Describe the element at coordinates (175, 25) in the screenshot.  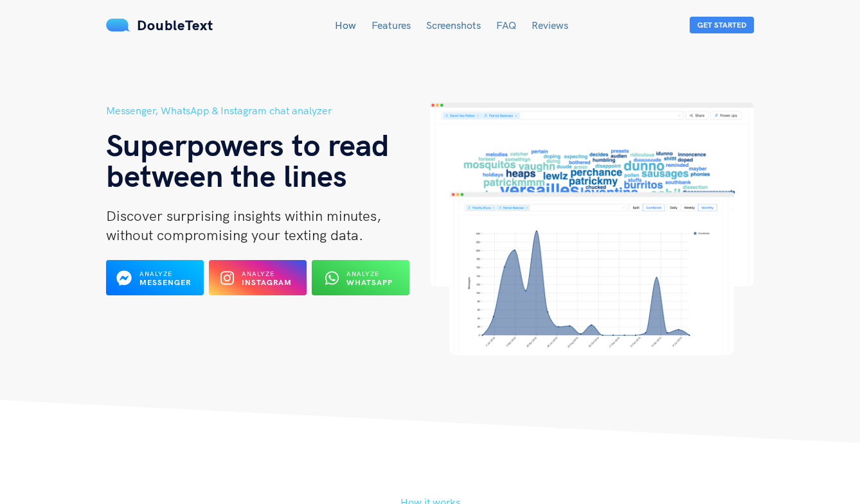
I see `span: DoubleText` at that location.